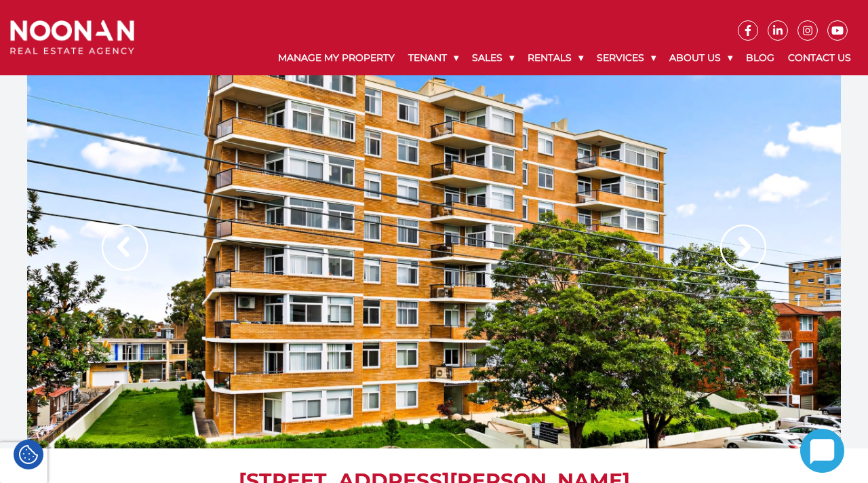 The height and width of the screenshot is (483, 868). What do you see at coordinates (493, 58) in the screenshot?
I see `a: Sales` at bounding box center [493, 58].